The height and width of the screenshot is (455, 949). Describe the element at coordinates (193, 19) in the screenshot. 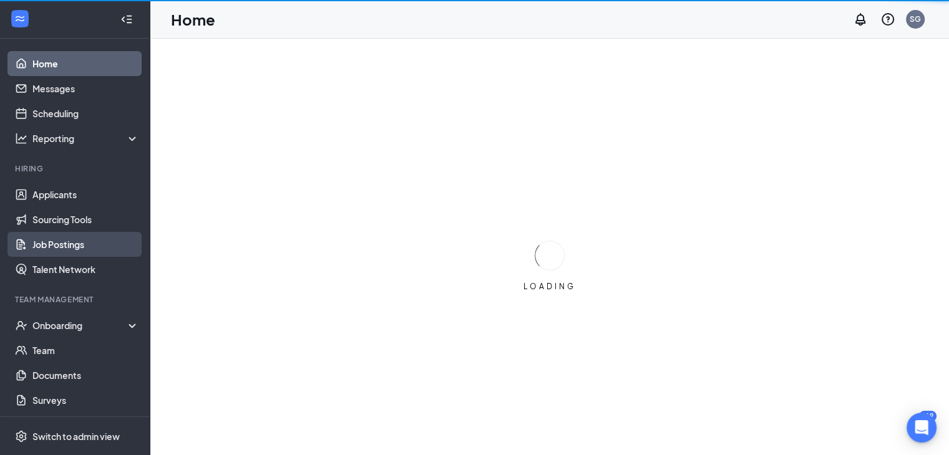

I see `h1: Home` at that location.